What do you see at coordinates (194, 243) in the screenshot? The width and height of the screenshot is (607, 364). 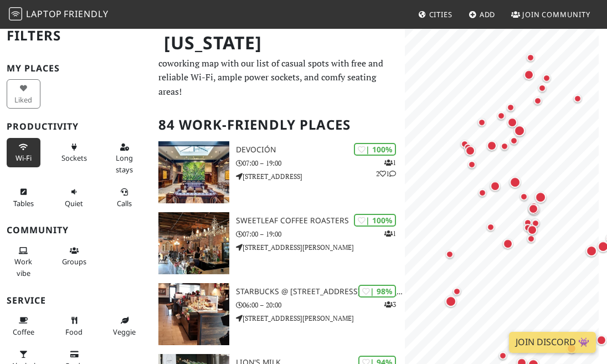 I see `img: Sweetleaf Coffee Roasters` at bounding box center [194, 243].